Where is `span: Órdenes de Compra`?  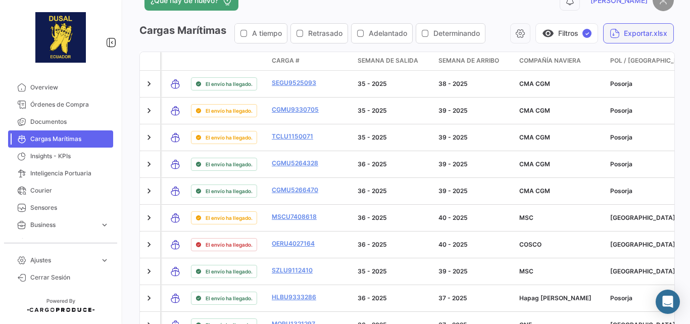
span: Órdenes de Compra is located at coordinates (70, 105).